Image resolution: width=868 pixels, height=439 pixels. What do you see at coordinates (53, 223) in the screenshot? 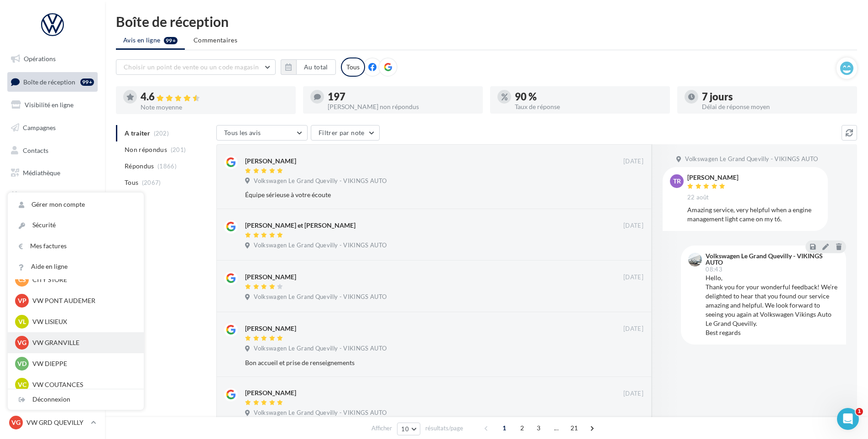
I see `a: PLV et print personnalisable` at bounding box center [53, 223].